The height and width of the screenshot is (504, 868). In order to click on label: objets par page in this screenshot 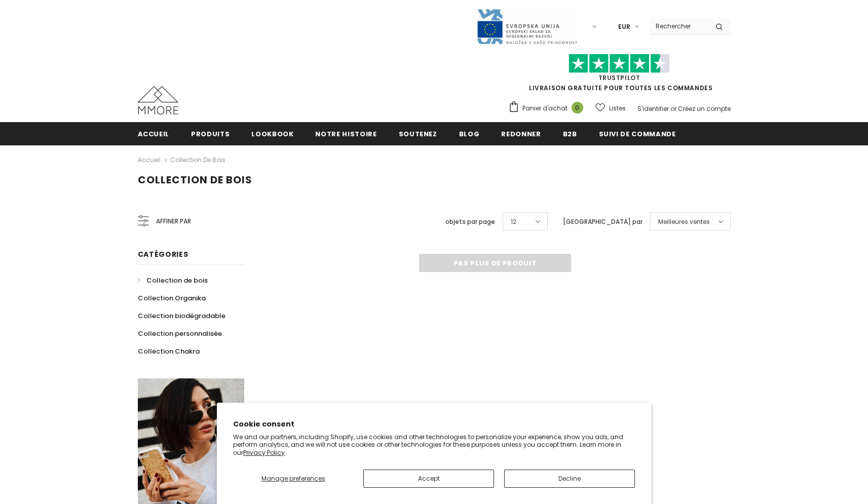, I will do `click(470, 222)`.